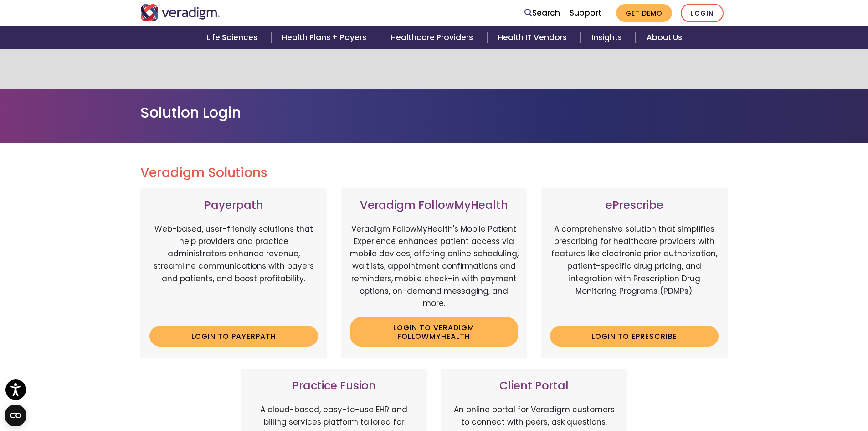 The height and width of the screenshot is (431, 868). What do you see at coordinates (434, 113) in the screenshot?
I see `h1: Solution Login` at bounding box center [434, 113].